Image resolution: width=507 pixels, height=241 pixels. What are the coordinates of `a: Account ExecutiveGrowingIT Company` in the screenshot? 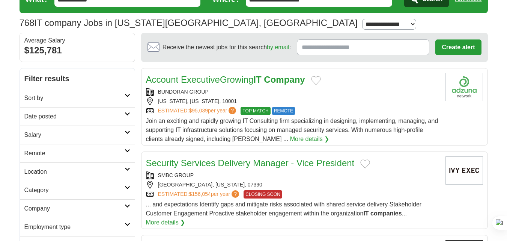 It's located at (226, 79).